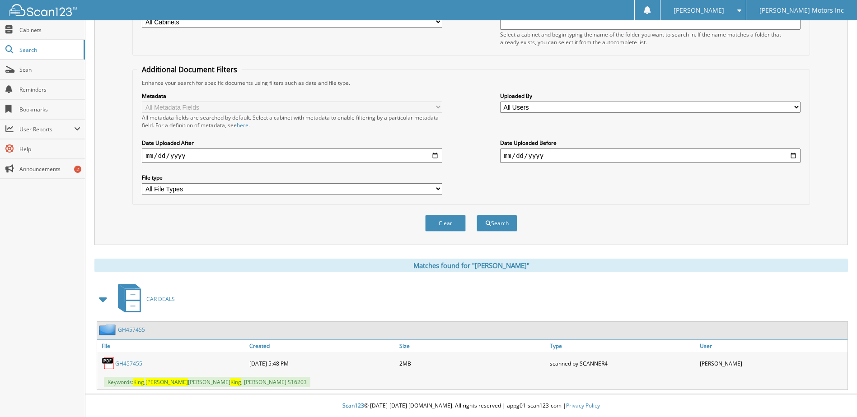 This screenshot has width=857, height=417. I want to click on a: Size, so click(472, 346).